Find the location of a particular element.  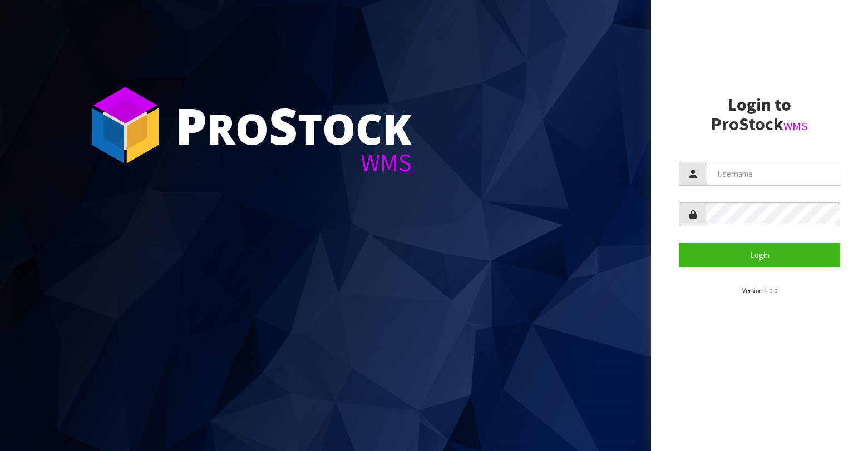

div: WMS is located at coordinates (293, 162).